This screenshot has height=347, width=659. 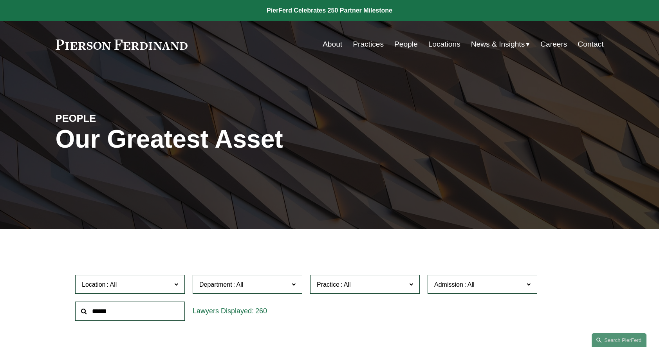 I want to click on a: Practices, so click(x=368, y=44).